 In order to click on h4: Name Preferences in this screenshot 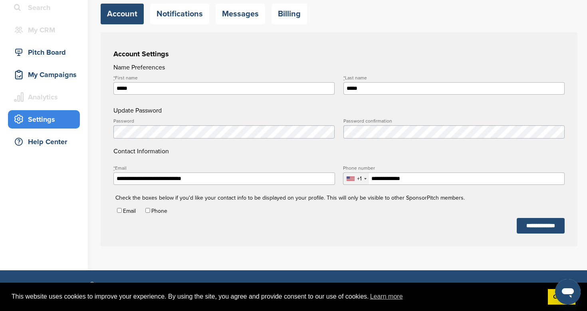, I will do `click(339, 67)`.